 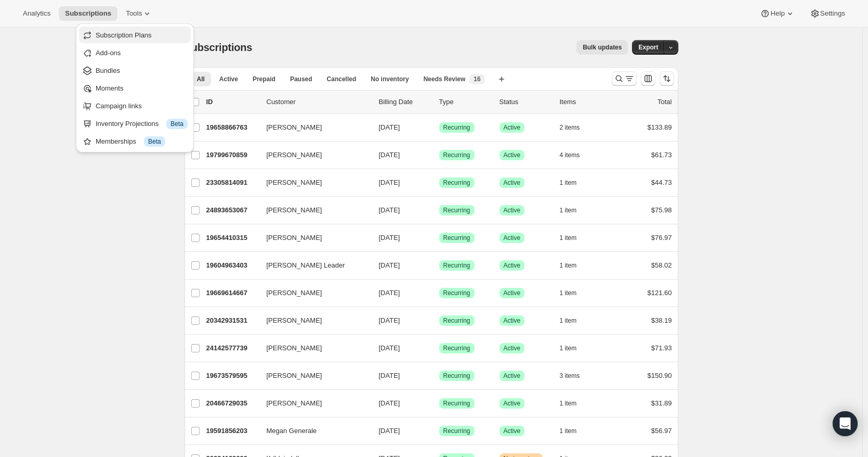 What do you see at coordinates (135, 35) in the screenshot?
I see `button: Subscription Plans` at bounding box center [135, 35].